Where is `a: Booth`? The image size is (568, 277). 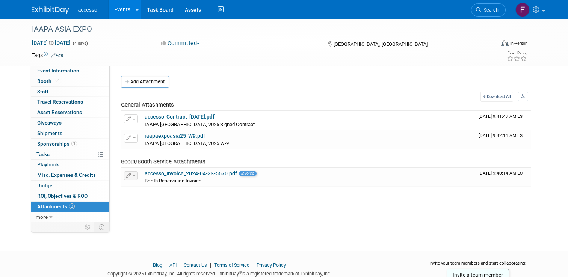 a: Booth is located at coordinates (70, 81).